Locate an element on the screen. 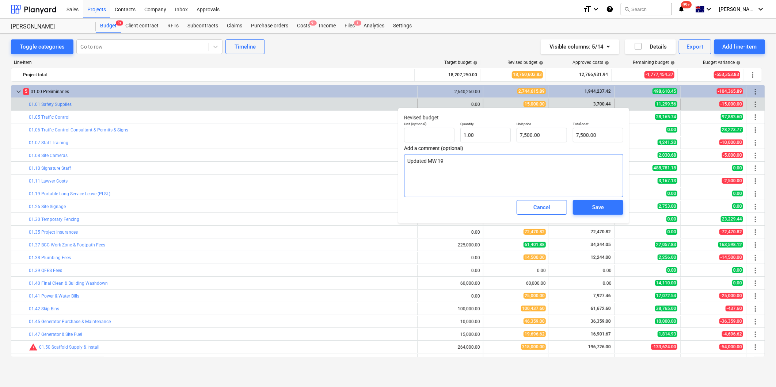 The width and height of the screenshot is (776, 387). span: keyboard_arrow_down is located at coordinates (19, 92).